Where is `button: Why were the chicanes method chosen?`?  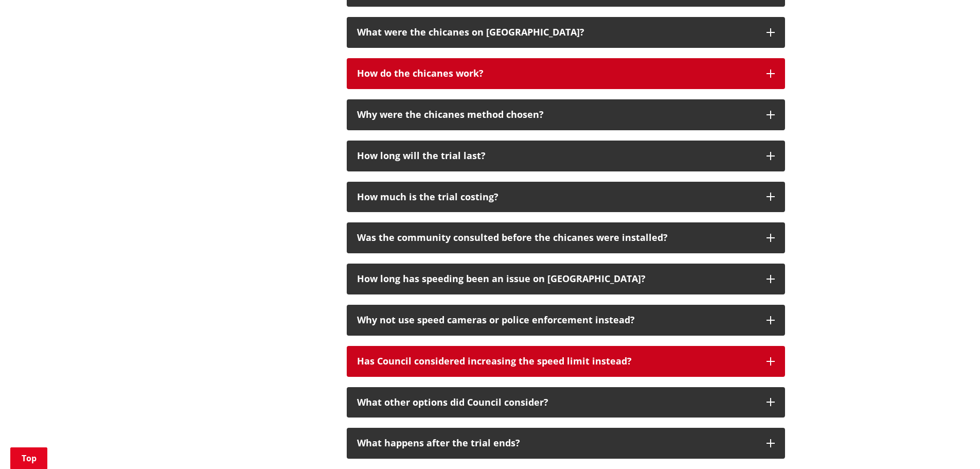 button: Why were the chicanes method chosen? is located at coordinates (566, 115).